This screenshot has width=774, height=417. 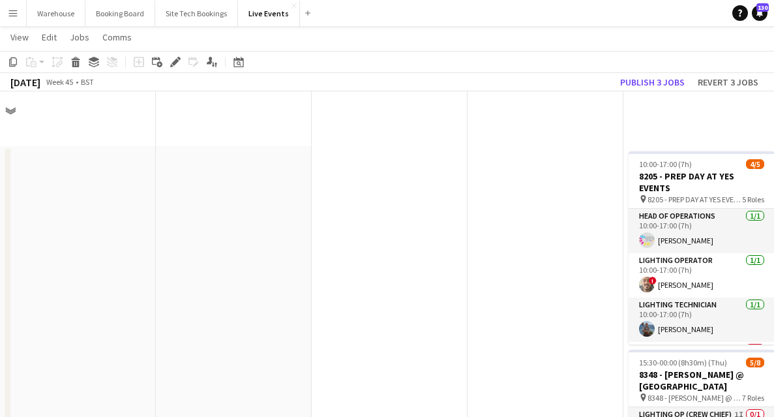 I want to click on span: 10:00-17:00 (7h), so click(x=665, y=164).